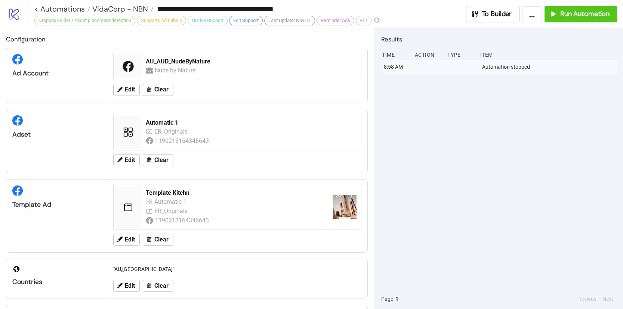  What do you see at coordinates (499, 39) in the screenshot?
I see `h2: Results` at bounding box center [499, 39].